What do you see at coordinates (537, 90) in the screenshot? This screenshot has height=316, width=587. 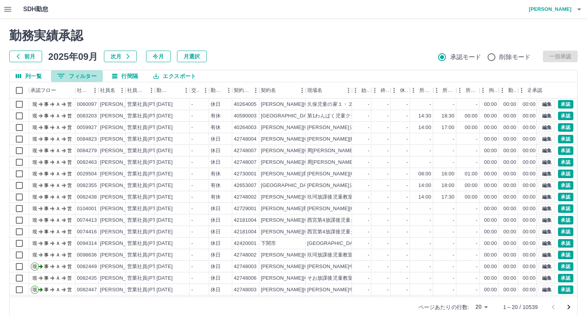 I see `div: 承認` at bounding box center [537, 90].